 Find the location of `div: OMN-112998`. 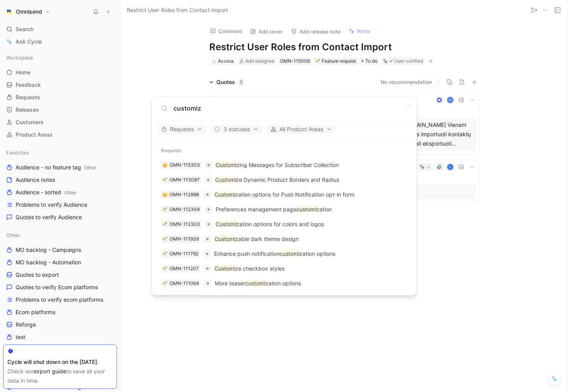

div: OMN-112998 is located at coordinates (184, 195).